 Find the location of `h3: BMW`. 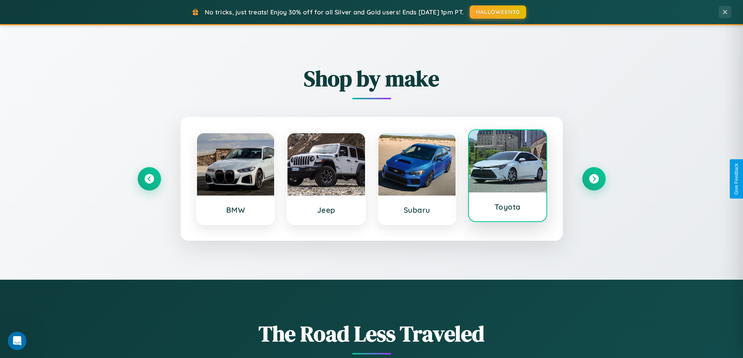

h3: BMW is located at coordinates (236, 210).